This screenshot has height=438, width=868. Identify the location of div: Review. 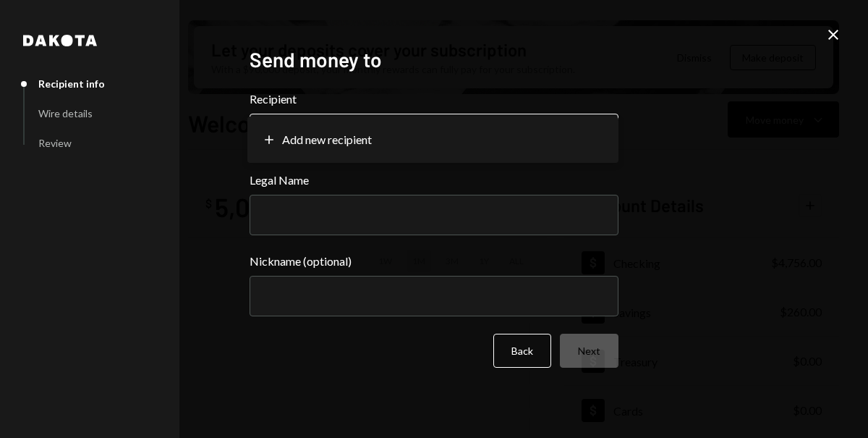
(55, 143).